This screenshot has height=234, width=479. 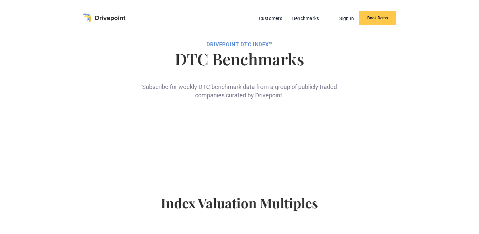 I want to click on div: Subscribe for weekly DTC benchmark data from a group of publicly traded companies curated by Driv..., so click(x=240, y=86).